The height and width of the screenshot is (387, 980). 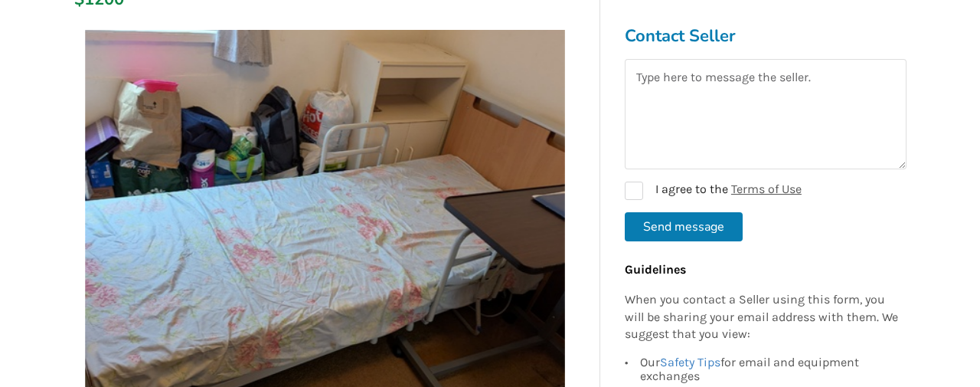 What do you see at coordinates (690, 362) in the screenshot?
I see `a: Safety Tips` at bounding box center [690, 362].